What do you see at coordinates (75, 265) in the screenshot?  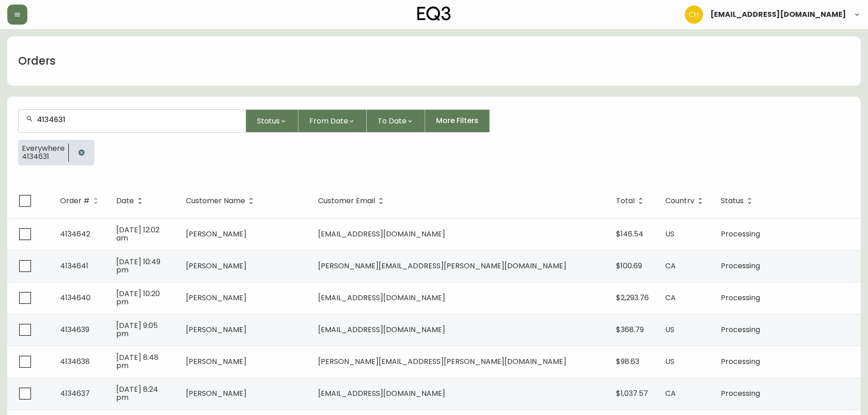 I see `span: 4134641` at bounding box center [75, 265].